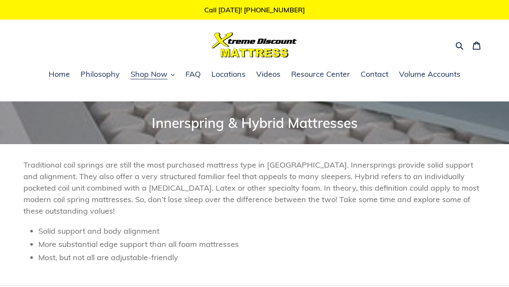  What do you see at coordinates (262, 257) in the screenshot?
I see `li: Most, but not all are adjustable-friendly` at bounding box center [262, 257].